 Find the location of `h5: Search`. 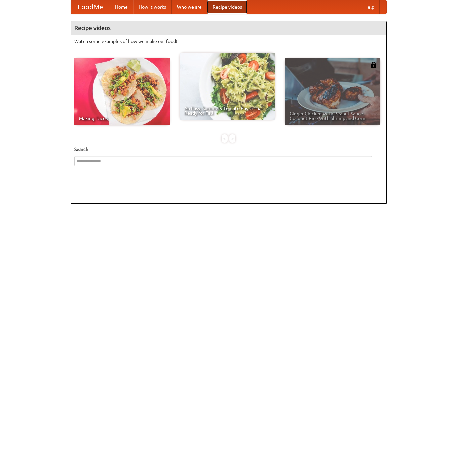

h5: Search is located at coordinates (229, 150).